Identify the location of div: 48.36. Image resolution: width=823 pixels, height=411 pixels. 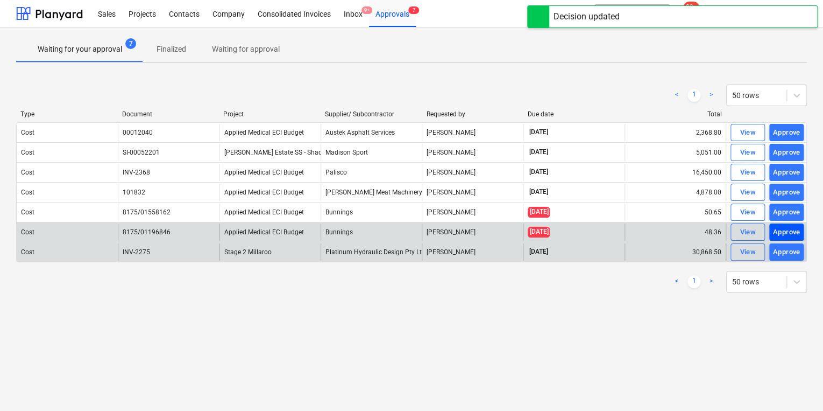
(675, 232).